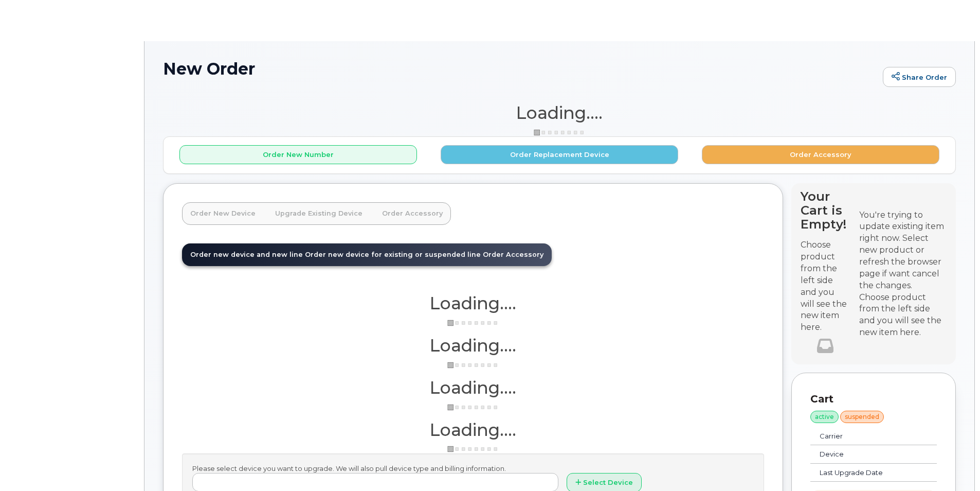 The height and width of the screenshot is (491, 980). I want to click on span: Order Accessory, so click(513, 254).